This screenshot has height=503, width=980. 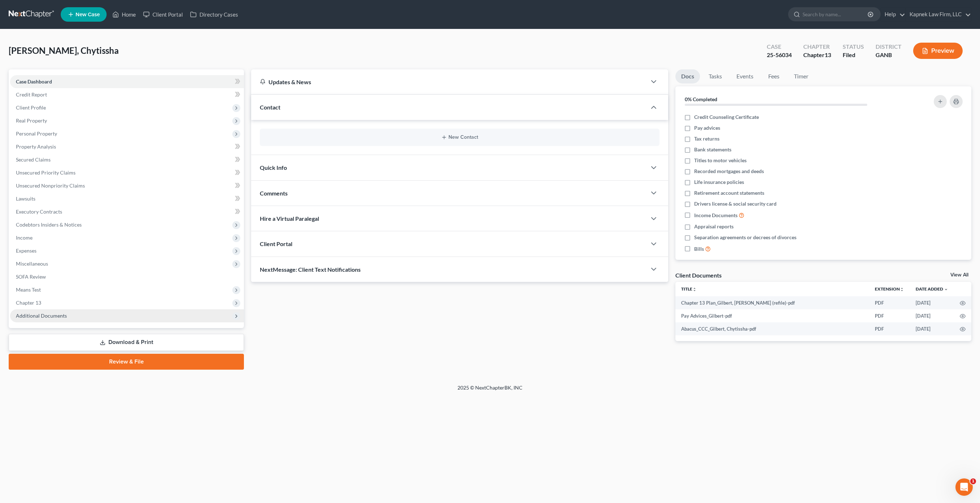 I want to click on a: Help, so click(x=893, y=14).